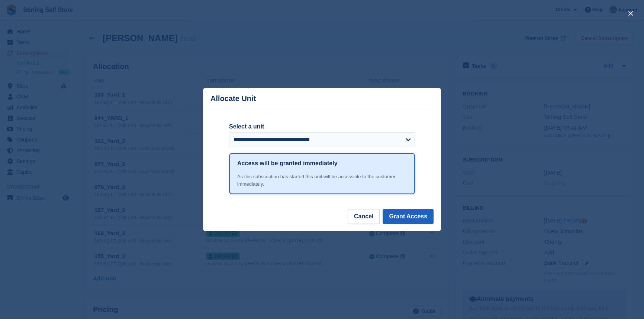 Image resolution: width=644 pixels, height=319 pixels. What do you see at coordinates (363, 217) in the screenshot?
I see `button: Cancel` at bounding box center [363, 217].